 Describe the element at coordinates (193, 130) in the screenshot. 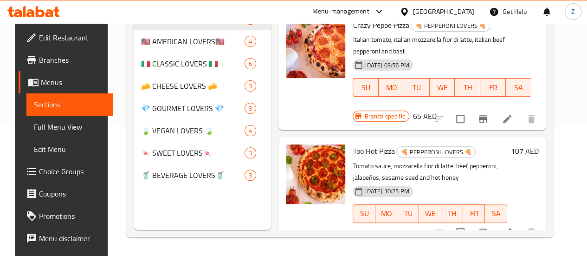

I see `span: 🍃 VEGAN LOVERS 🍃` at that location.